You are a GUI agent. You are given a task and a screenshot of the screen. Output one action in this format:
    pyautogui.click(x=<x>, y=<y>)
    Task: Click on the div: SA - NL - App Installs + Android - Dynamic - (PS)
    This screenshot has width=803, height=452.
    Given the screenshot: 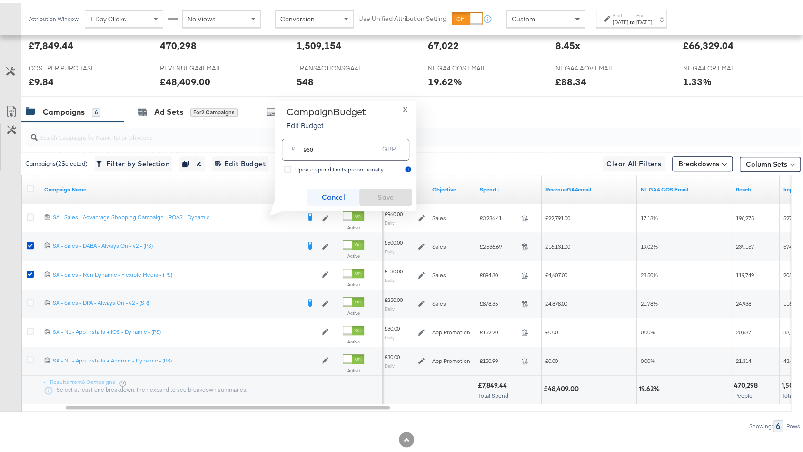 What is the action you would take?
    pyautogui.click(x=185, y=358)
    